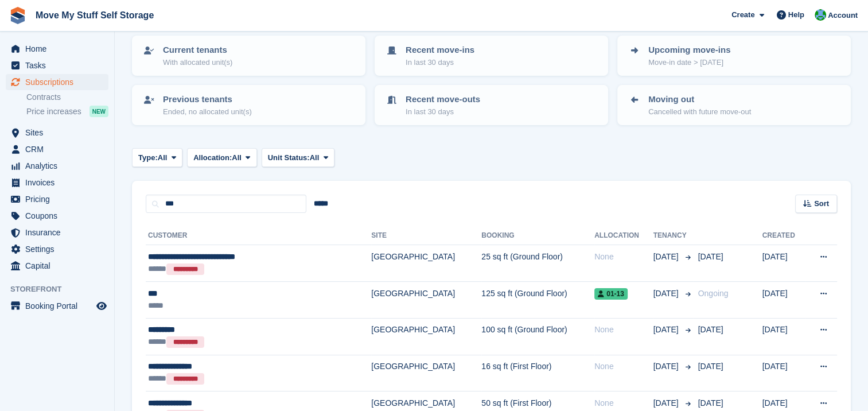  What do you see at coordinates (60, 66) in the screenshot?
I see `span: Tasks` at bounding box center [60, 66].